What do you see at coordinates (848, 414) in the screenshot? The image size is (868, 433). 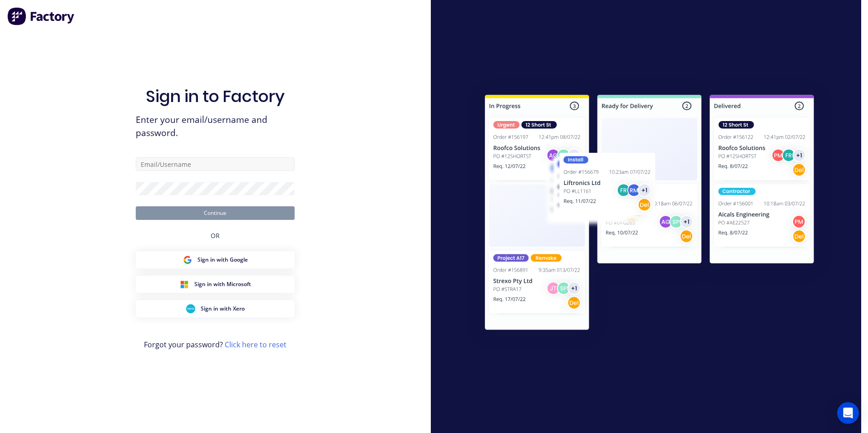 I see `div: Open Intercom Messenger` at bounding box center [848, 414].